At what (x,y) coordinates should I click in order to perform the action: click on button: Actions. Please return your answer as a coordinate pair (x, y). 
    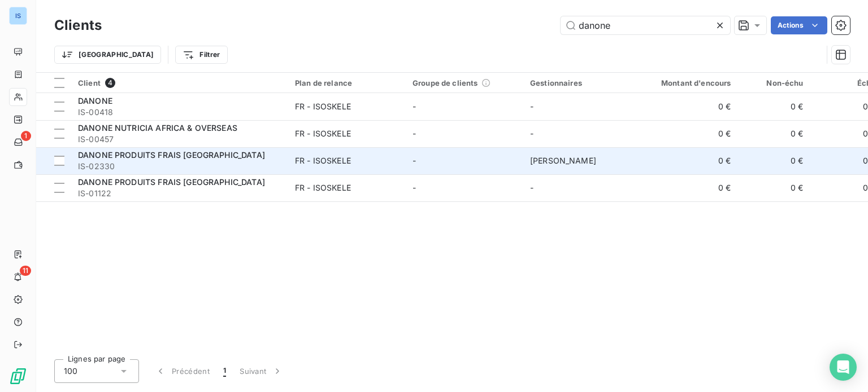
    Looking at the image, I should click on (799, 26).